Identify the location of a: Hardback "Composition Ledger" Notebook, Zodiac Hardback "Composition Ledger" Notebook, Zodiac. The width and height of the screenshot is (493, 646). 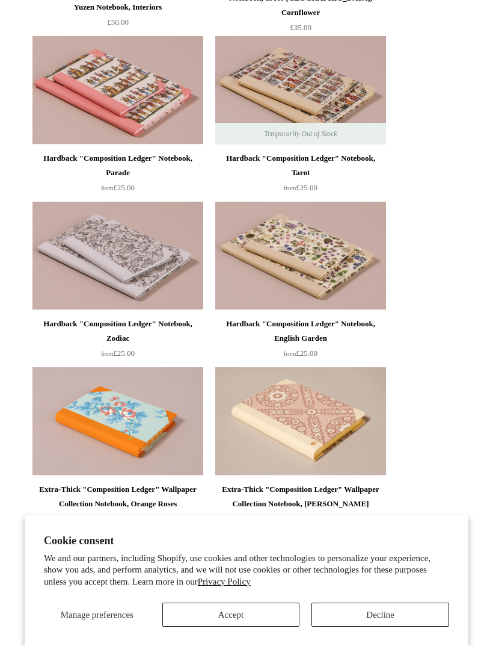
(118, 256).